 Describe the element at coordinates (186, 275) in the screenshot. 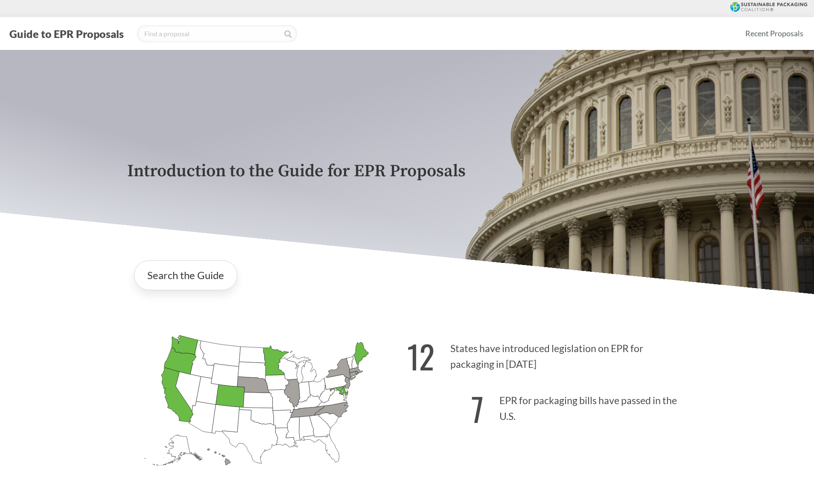

I see `a: Search the Guide` at that location.